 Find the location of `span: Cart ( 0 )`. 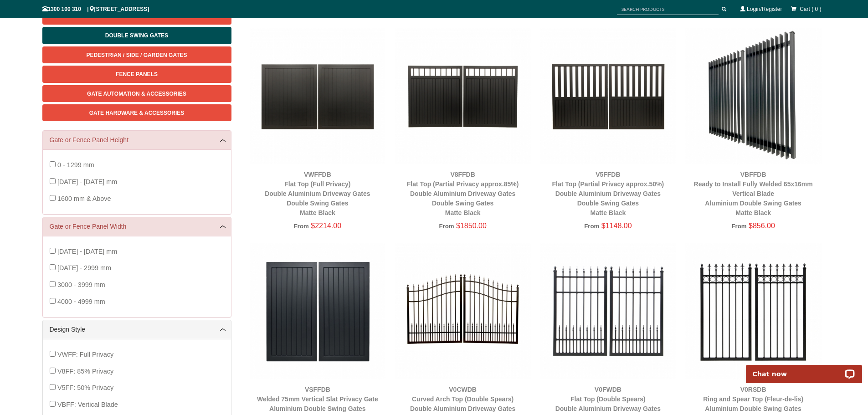

span: Cart ( 0 ) is located at coordinates (809, 9).